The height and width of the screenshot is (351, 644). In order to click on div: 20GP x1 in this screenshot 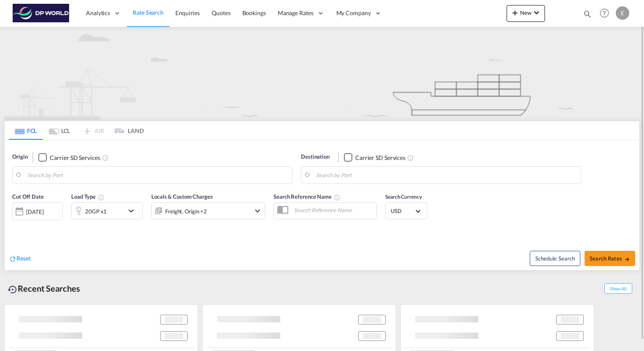, I will do `click(96, 211)`.